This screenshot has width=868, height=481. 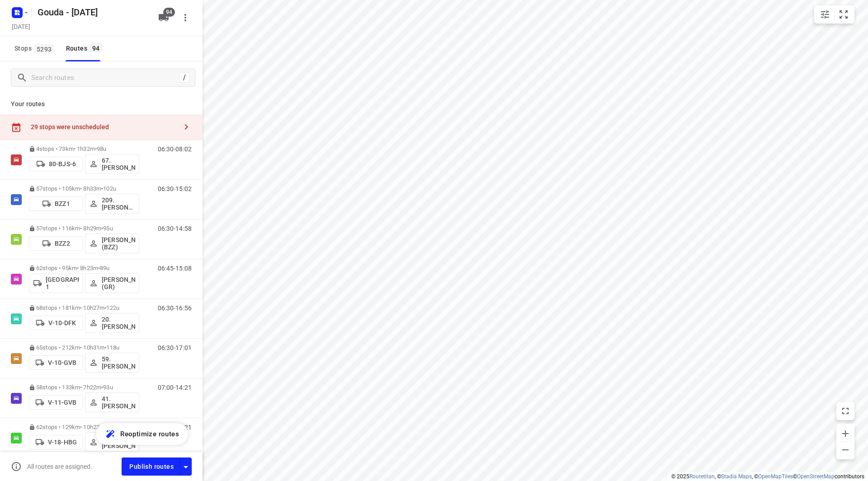 What do you see at coordinates (768, 476) in the screenshot?
I see `li: © 2025 , © , © © contributors` at bounding box center [768, 476].